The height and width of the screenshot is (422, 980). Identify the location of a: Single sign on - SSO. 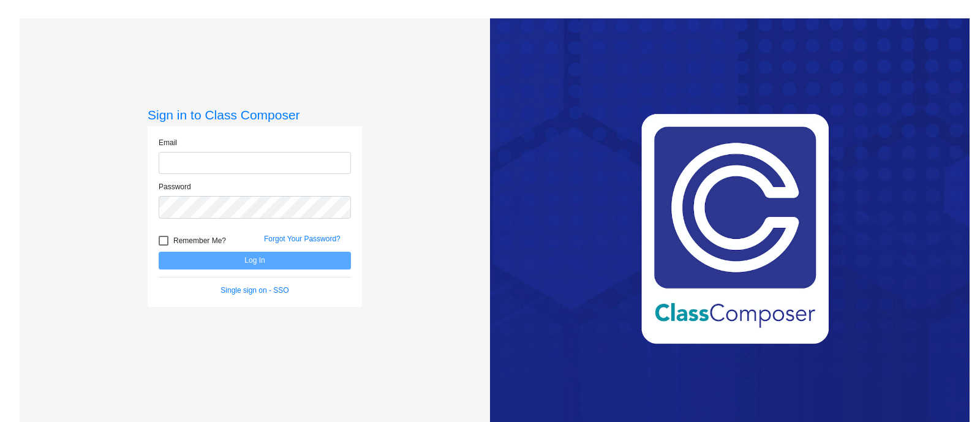
(254, 290).